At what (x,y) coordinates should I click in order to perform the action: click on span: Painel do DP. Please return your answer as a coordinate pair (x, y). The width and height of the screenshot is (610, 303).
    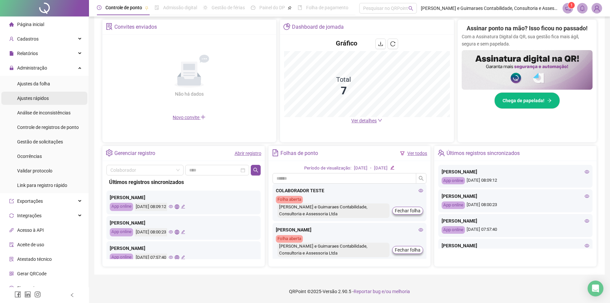
    Looking at the image, I should click on (272, 8).